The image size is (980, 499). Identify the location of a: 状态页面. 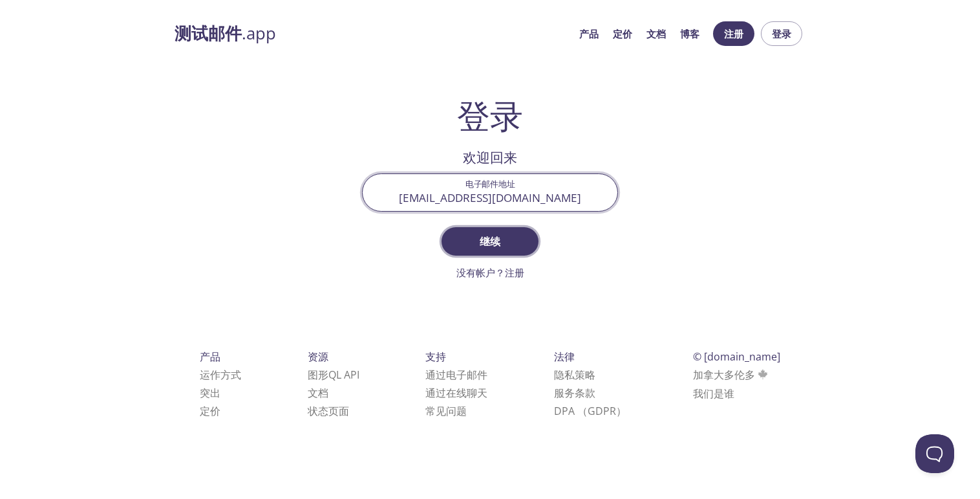
(329, 410).